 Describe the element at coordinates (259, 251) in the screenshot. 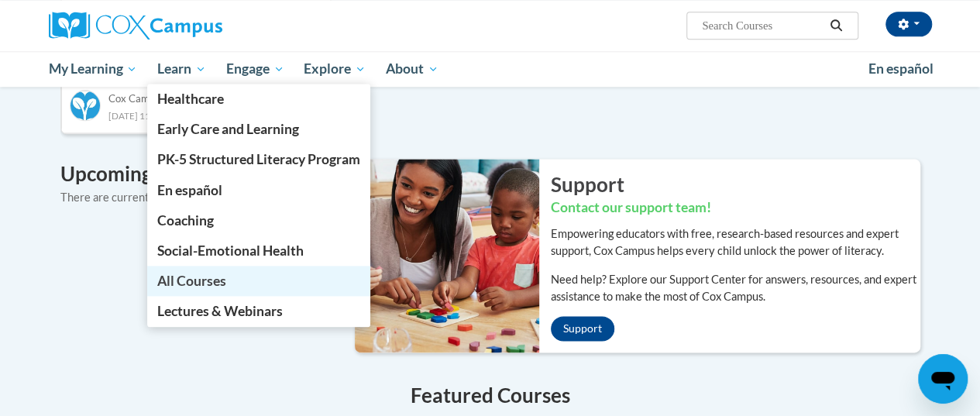

I see `a: Social-Emotional Health` at that location.